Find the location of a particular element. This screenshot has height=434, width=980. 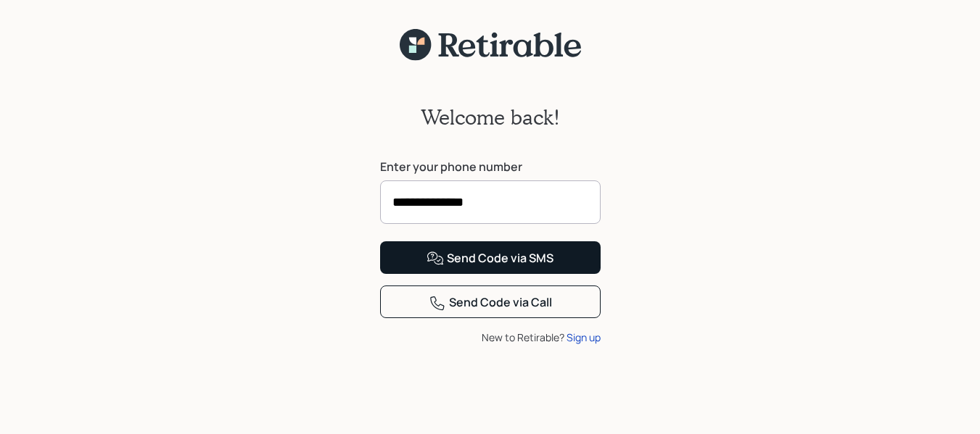

label: Enter your phone number is located at coordinates (490, 167).